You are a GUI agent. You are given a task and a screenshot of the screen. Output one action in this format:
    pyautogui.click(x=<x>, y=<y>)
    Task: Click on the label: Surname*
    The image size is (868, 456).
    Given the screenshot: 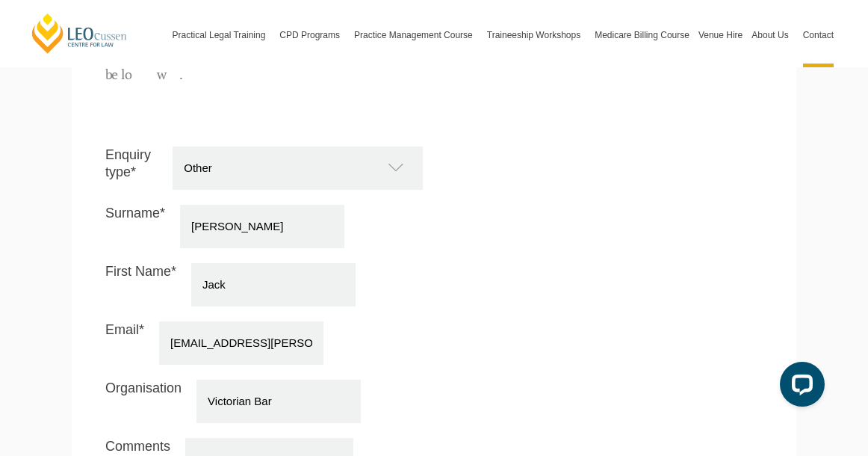 What is the action you would take?
    pyautogui.click(x=135, y=224)
    